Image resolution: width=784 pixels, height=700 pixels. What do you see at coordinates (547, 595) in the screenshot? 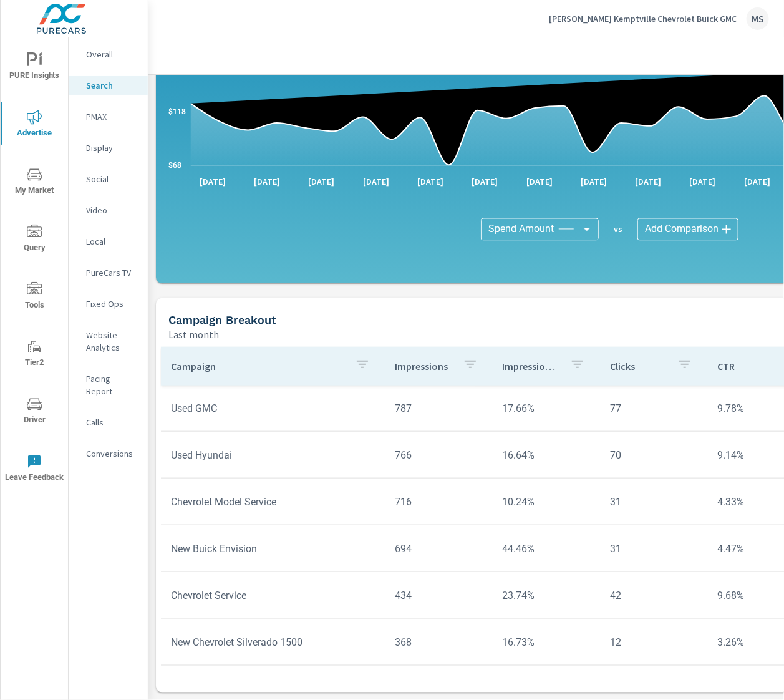
I see `td: 23.74%` at bounding box center [547, 595].